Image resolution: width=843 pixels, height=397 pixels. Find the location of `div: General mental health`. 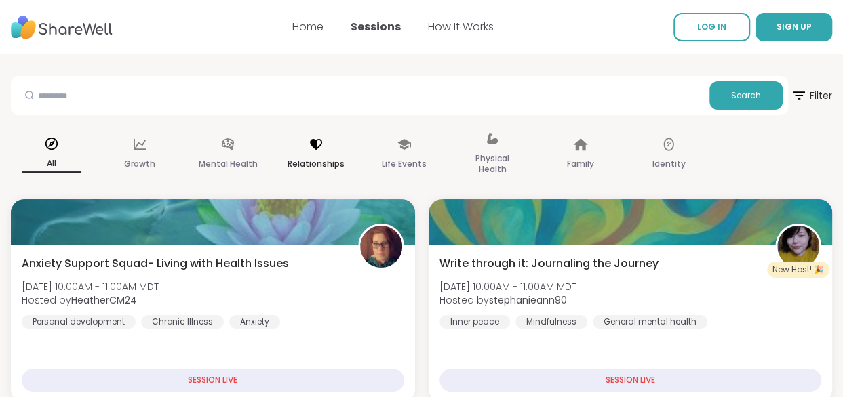

div: General mental health is located at coordinates (649, 322).